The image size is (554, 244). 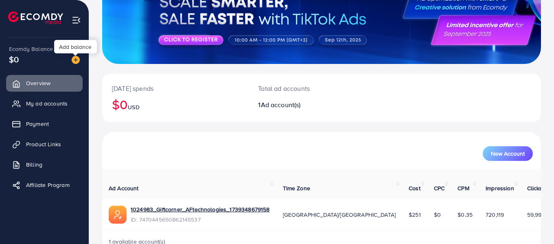 I want to click on h2: $0, so click(x=175, y=104).